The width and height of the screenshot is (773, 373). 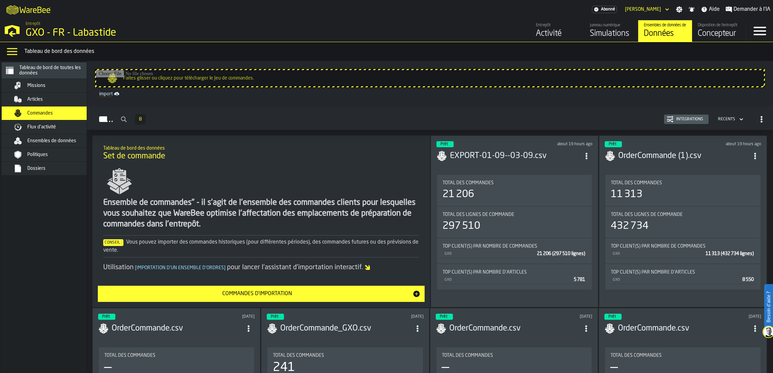 What do you see at coordinates (727, 119) in the screenshot?
I see `div: DropdownMenuValue-4` at bounding box center [727, 119].